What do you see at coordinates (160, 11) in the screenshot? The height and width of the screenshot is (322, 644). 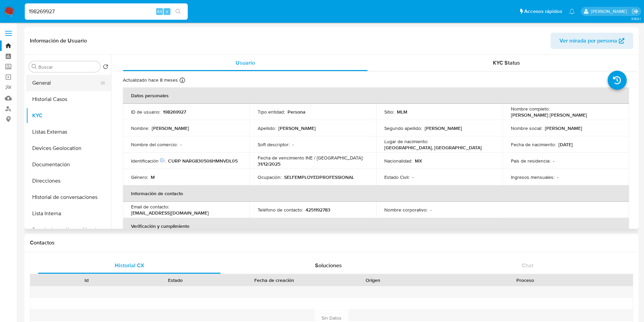 I see `span: Alt` at bounding box center [160, 11].